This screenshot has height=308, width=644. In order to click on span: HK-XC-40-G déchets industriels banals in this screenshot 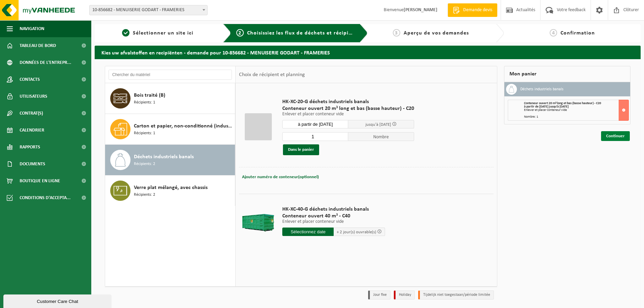, I will do `click(334, 209)`.